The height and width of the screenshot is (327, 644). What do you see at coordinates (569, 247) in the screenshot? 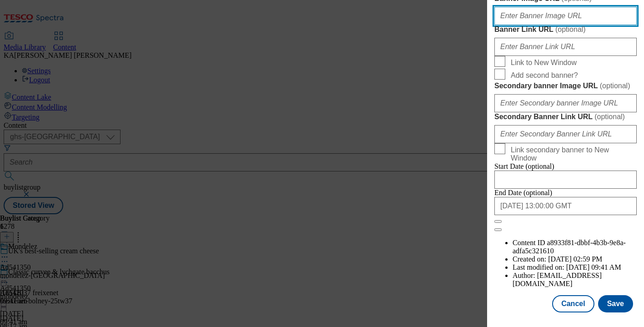
I see `span: a8933f81-dbbf-4b3b-9e8a-adfa5c321610` at bounding box center [569, 247].